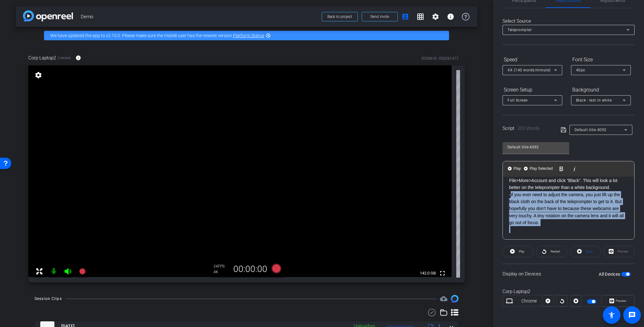 This screenshot has height=327, width=644. Describe the element at coordinates (585, 252) in the screenshot. I see `button: Stop` at that location.